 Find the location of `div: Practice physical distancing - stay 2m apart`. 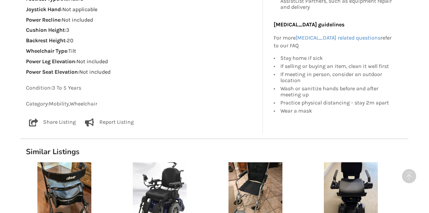

div: Practice physical distancing - stay 2m apart is located at coordinates (338, 102).